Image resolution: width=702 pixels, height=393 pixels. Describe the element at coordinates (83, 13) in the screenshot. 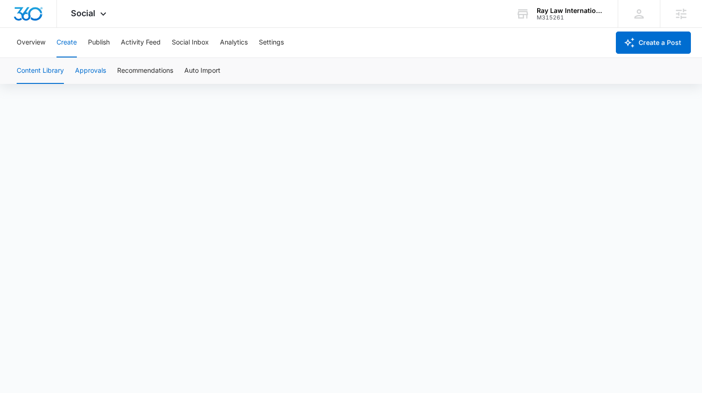

I see `span: Social` at that location.